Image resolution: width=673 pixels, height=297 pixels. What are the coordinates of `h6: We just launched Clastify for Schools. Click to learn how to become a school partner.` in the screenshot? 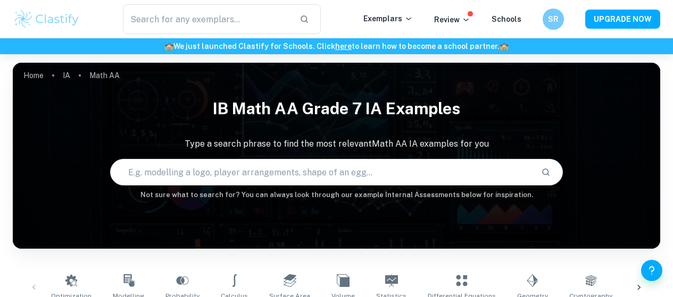 It's located at (336, 46).